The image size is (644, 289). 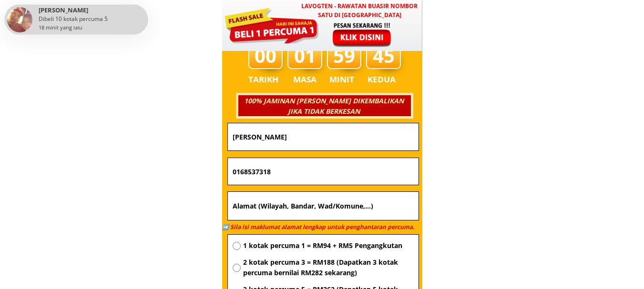 I want to click on input: Nama penuh, so click(x=323, y=137).